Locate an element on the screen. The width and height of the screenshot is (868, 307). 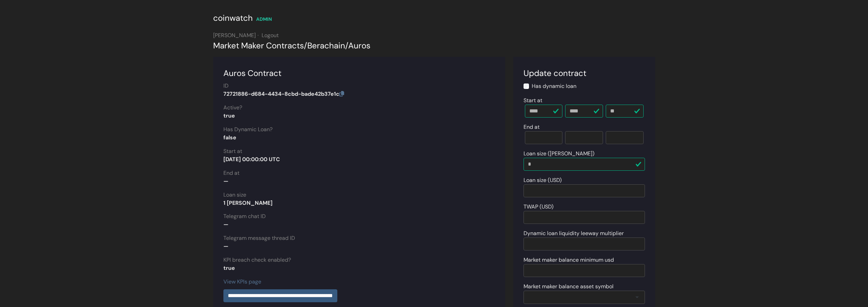
label: Active? is located at coordinates (233, 108).